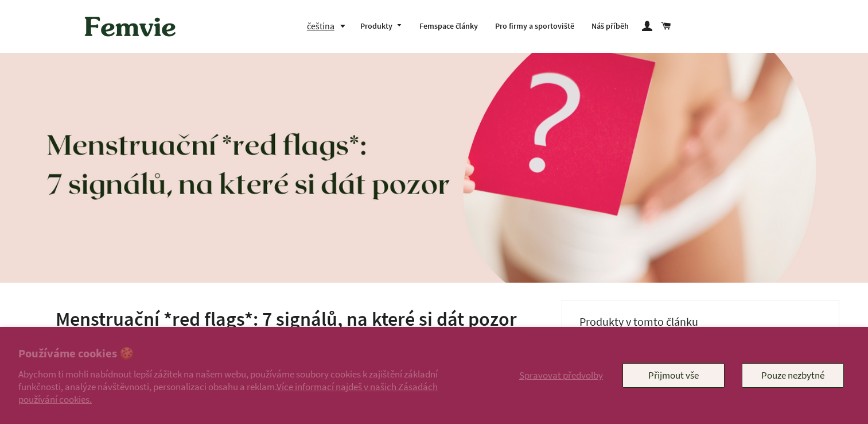 The height and width of the screenshot is (424, 868). What do you see at coordinates (561, 375) in the screenshot?
I see `button: Spravovat předvolby` at bounding box center [561, 375].